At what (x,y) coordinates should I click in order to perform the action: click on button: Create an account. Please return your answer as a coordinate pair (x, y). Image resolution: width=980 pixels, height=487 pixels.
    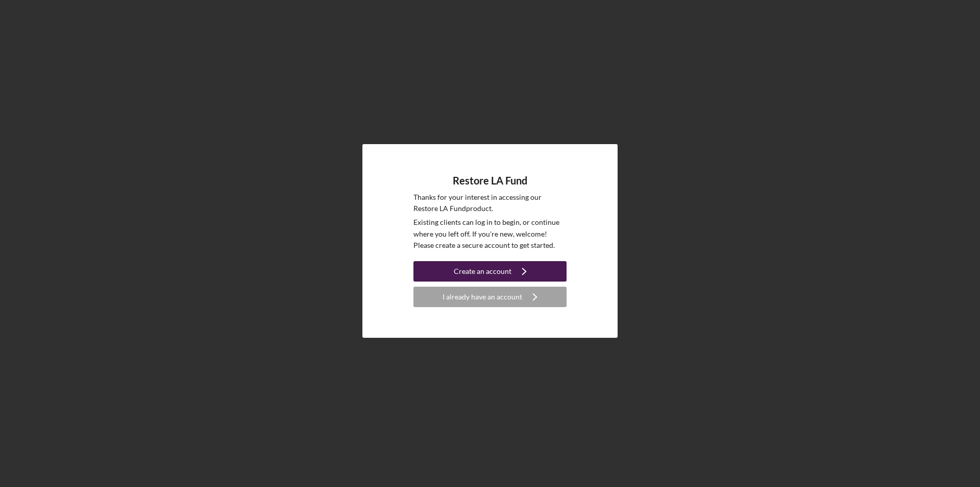
    Looking at the image, I should click on (490, 271).